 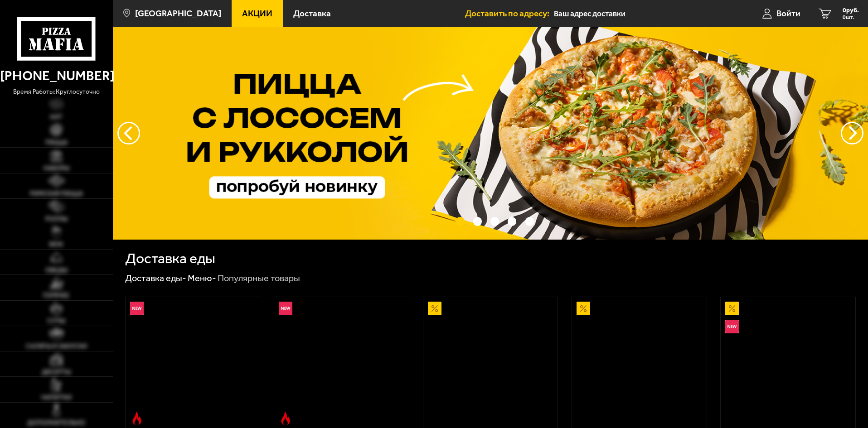 I want to click on button: следующий, so click(x=129, y=133).